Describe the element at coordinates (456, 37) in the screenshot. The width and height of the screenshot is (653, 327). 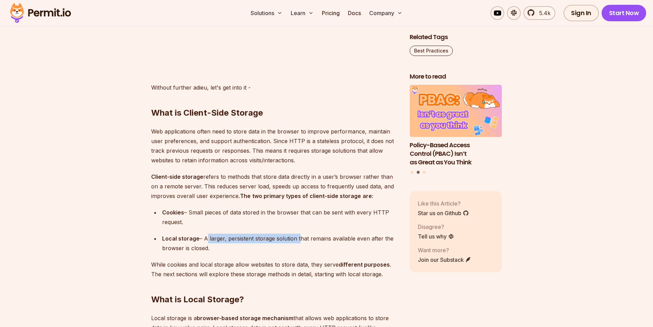
I see `h2: Related Tags` at that location.